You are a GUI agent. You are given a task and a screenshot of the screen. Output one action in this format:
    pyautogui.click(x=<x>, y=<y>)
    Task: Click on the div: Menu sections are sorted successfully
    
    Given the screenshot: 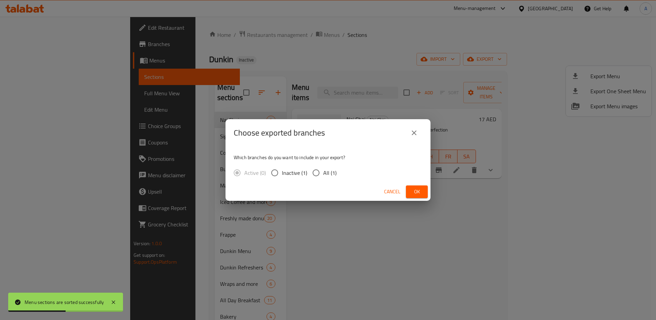 What is the action you would take?
    pyautogui.click(x=64, y=302)
    